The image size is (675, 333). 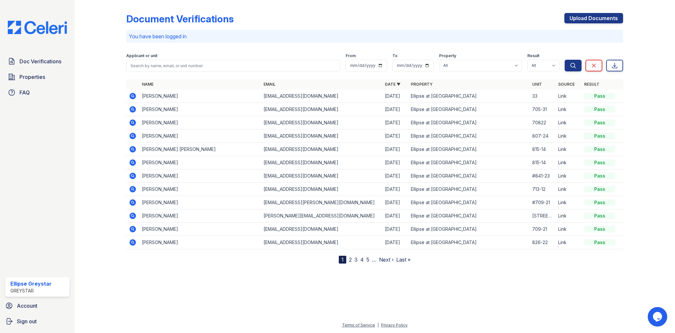 What do you see at coordinates (543, 136) in the screenshot?
I see `td: 807-24` at bounding box center [543, 136].